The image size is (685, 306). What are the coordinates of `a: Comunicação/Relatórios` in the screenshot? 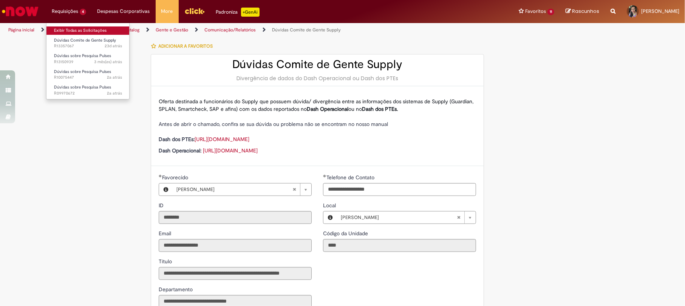 It's located at (230, 30).